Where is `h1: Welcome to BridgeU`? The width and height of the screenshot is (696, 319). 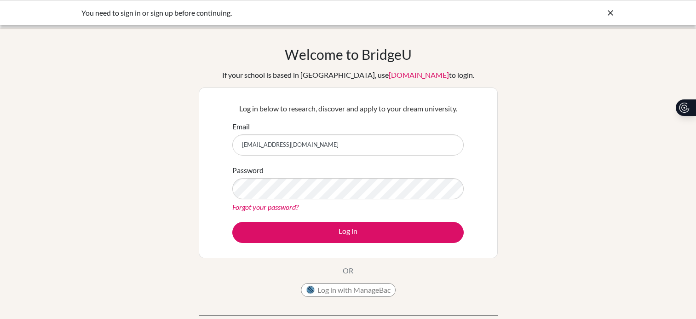 h1: Welcome to BridgeU is located at coordinates (348, 54).